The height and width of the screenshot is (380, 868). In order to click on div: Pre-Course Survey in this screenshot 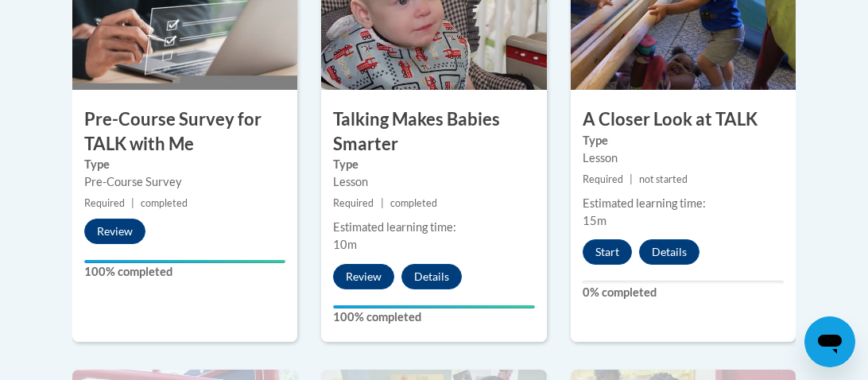, I will do `click(185, 182)`.